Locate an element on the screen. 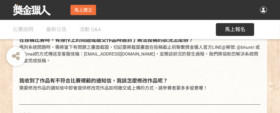  span: 比賽說明 is located at coordinates (23, 29).